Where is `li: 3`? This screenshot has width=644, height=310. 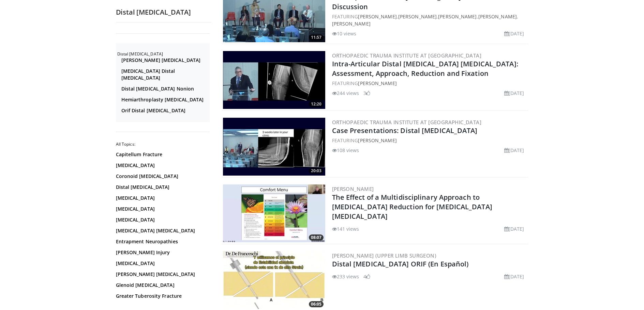
li: 3 is located at coordinates (367, 93).